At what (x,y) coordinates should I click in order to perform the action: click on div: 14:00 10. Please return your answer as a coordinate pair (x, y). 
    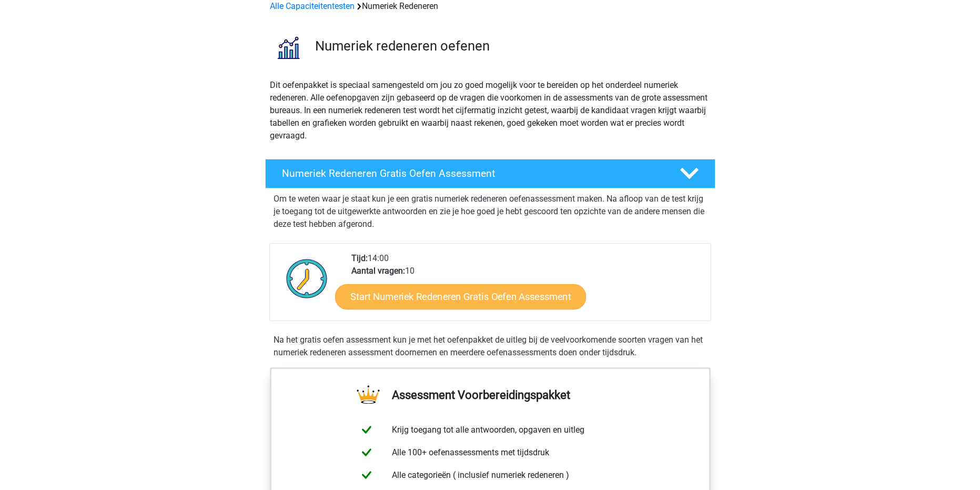
    Looking at the image, I should click on (527, 286).